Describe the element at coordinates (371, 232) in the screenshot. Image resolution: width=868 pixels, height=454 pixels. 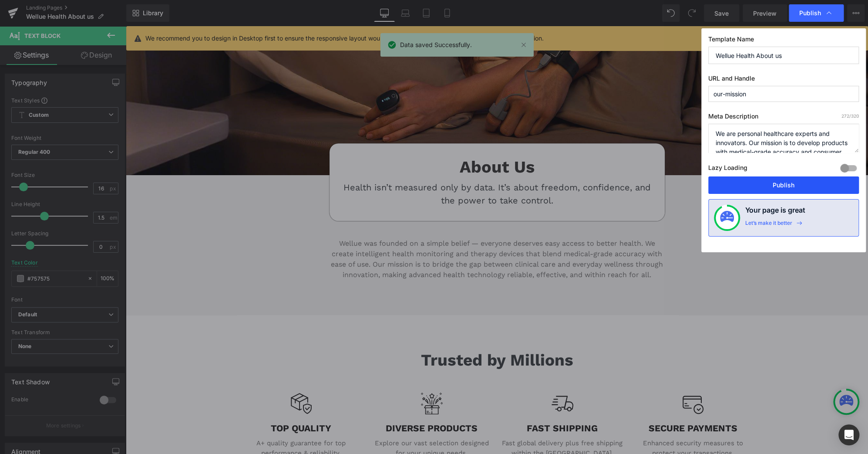
I see `span: Wellue was founded on a simple belief — everyone deserves easy access to better health. We create...` at that location.